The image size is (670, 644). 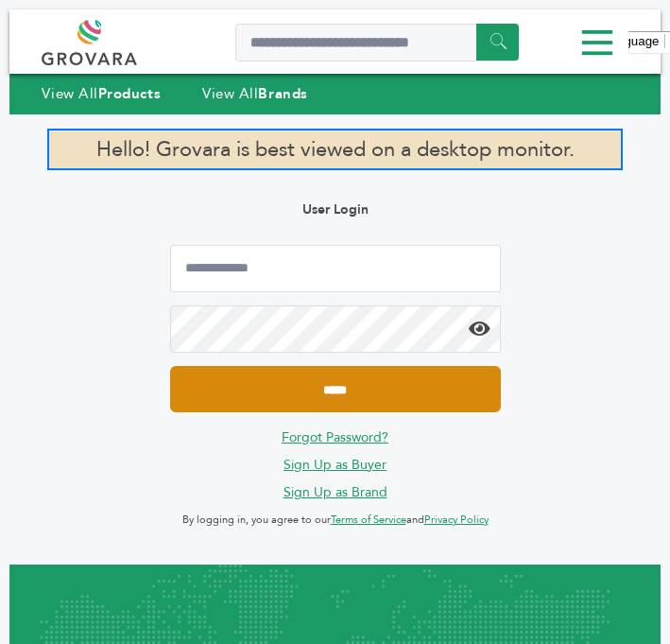 I want to click on a: Forgot Password?, so click(x=335, y=437).